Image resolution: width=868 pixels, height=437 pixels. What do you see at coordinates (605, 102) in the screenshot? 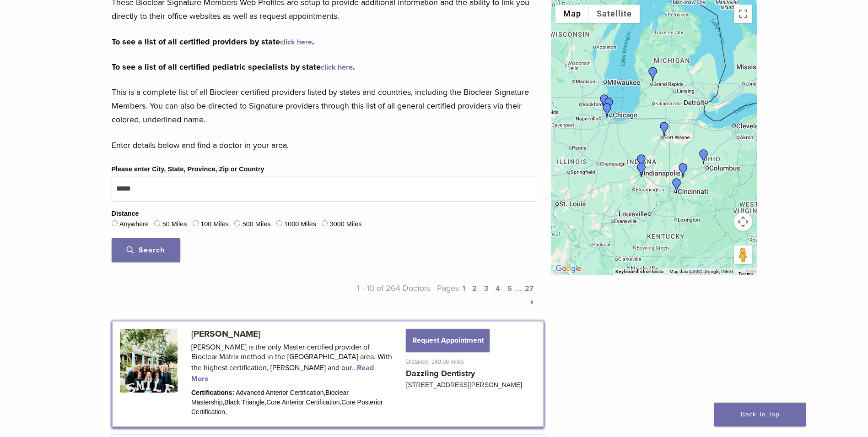
I see `div: Joana Tylman` at bounding box center [605, 102].